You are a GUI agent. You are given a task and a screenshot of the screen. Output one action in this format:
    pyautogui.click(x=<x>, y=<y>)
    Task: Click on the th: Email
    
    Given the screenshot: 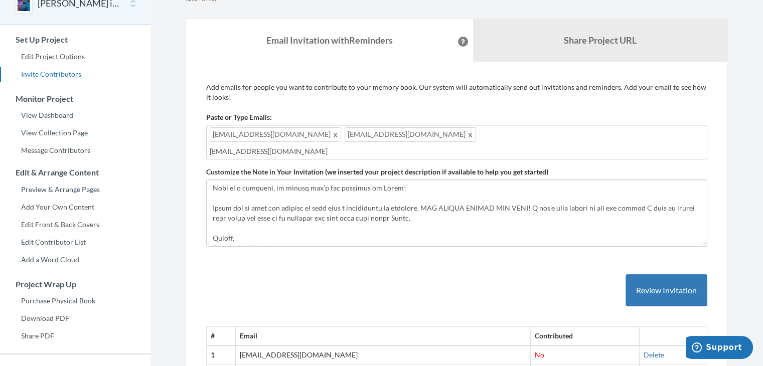 What is the action you would take?
    pyautogui.click(x=383, y=336)
    